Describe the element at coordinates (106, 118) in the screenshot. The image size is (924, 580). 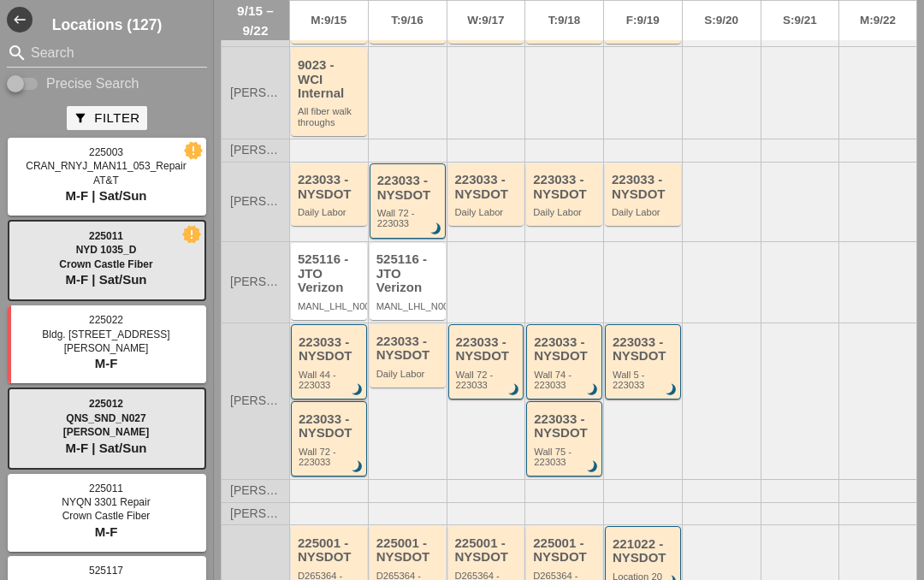
I see `div: Filter` at that location.